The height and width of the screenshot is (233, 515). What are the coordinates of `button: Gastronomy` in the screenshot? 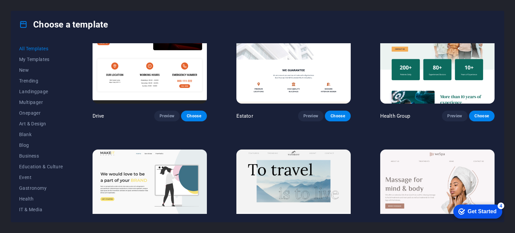 It's located at (41, 188).